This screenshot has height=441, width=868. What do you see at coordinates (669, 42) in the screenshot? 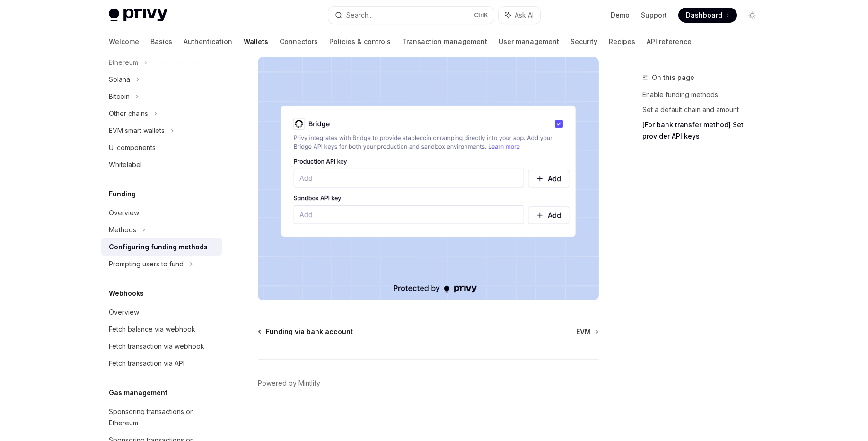
I see `a: API reference` at bounding box center [669, 42].